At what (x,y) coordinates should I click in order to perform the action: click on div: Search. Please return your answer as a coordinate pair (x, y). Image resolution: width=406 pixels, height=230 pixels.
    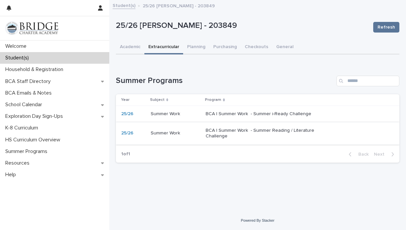
    Looking at the image, I should click on (368, 81).